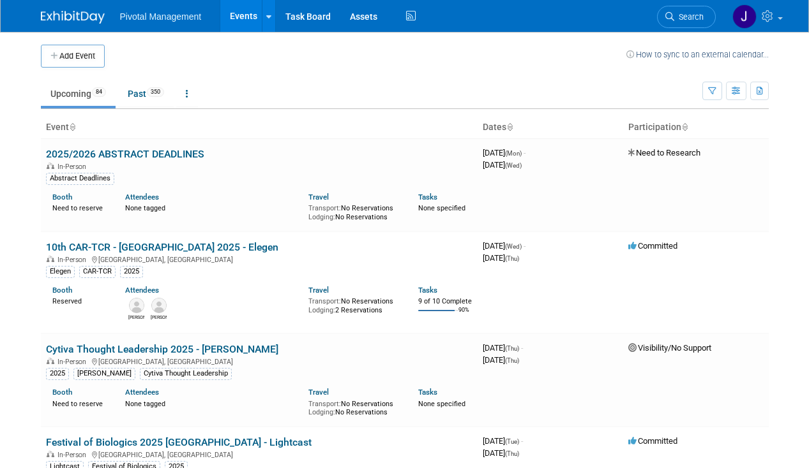 This screenshot has width=809, height=468. Describe the element at coordinates (186, 374) in the screenshot. I see `div: Cytiva Thought Leadership` at that location.